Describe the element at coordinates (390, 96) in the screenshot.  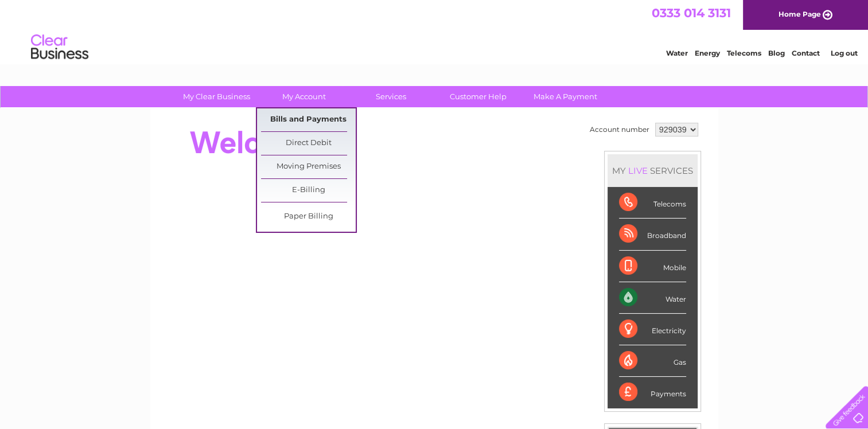
I see `a: Services` at that location.